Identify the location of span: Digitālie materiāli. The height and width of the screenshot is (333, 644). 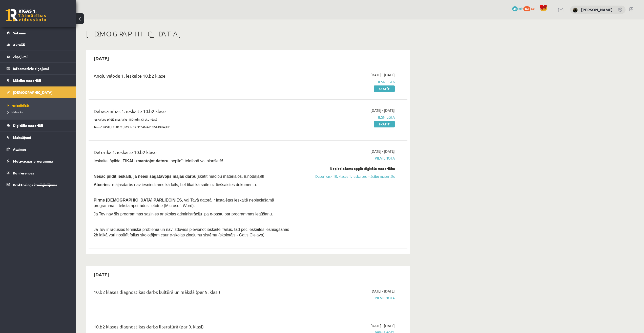
(28, 126).